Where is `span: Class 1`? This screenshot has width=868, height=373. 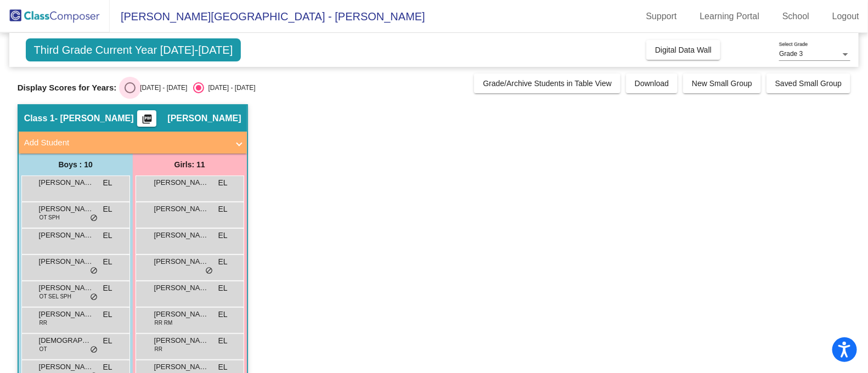 span: Class 1 is located at coordinates (39, 119).